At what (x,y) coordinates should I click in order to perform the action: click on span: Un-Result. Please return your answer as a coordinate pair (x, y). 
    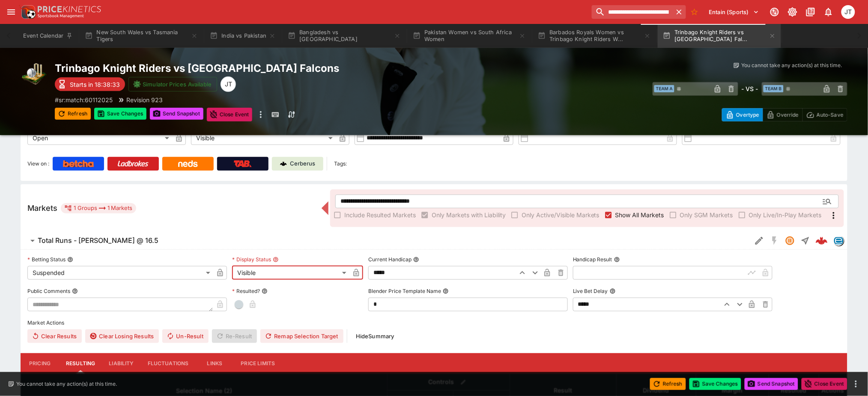
    Looking at the image, I should click on (185, 336).